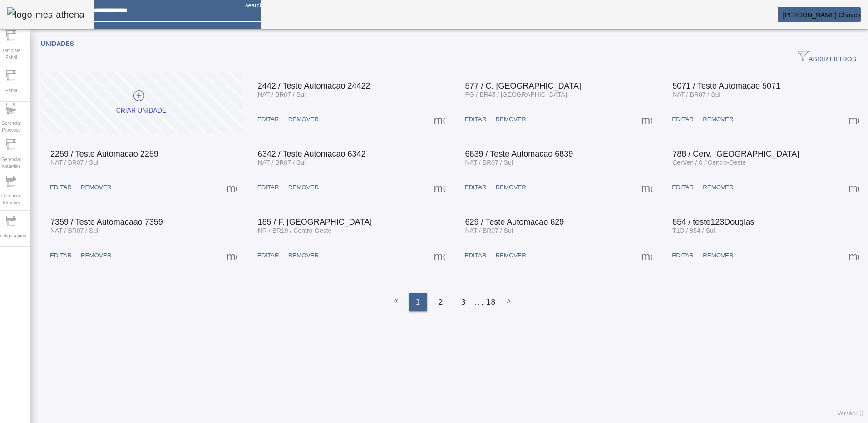  What do you see at coordinates (850, 414) in the screenshot?
I see `span: Versão: ()` at bounding box center [850, 414].